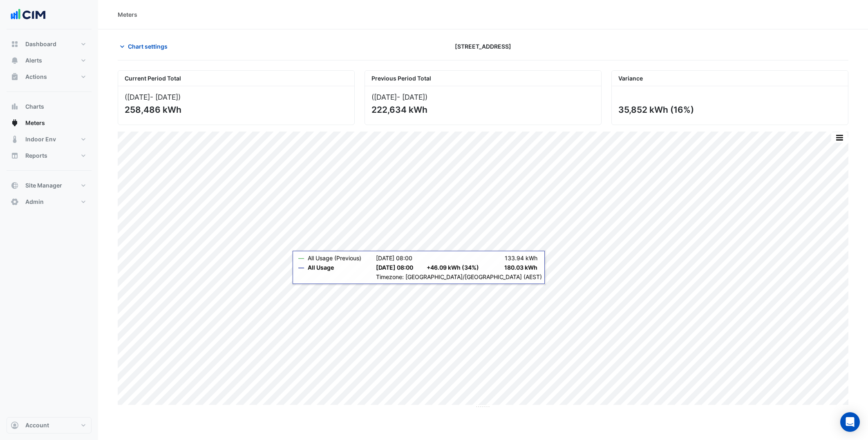  What do you see at coordinates (839, 137) in the screenshot?
I see `button: More Options` at bounding box center [839, 137].